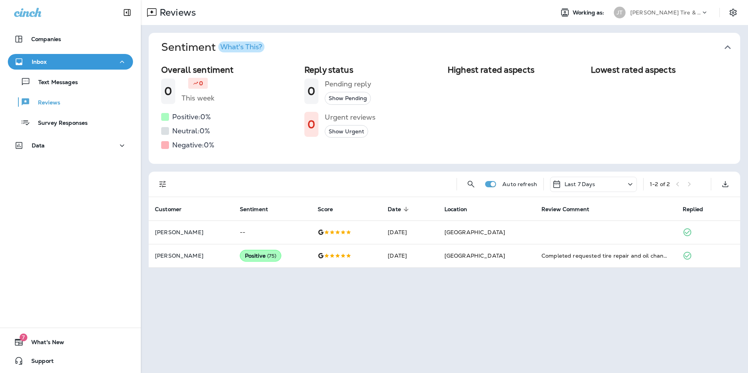 This screenshot has width=748, height=373. I want to click on div: What's This?, so click(241, 47).